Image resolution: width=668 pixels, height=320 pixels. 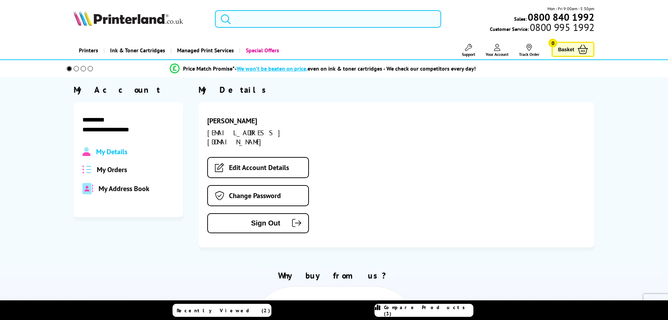 What do you see at coordinates (469, 50) in the screenshot?
I see `a: Support` at bounding box center [469, 50].